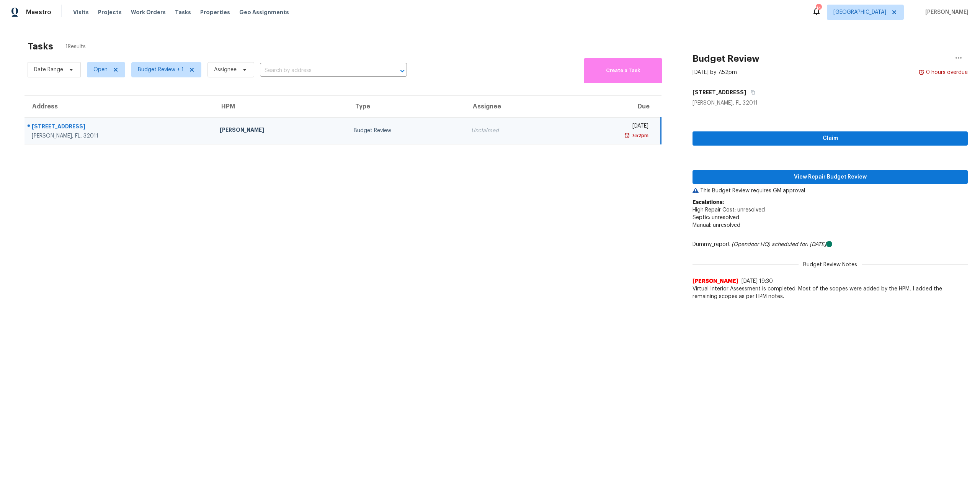 Image resolution: width=980 pixels, height=500 pixels. I want to click on button: Claim, so click(830, 138).